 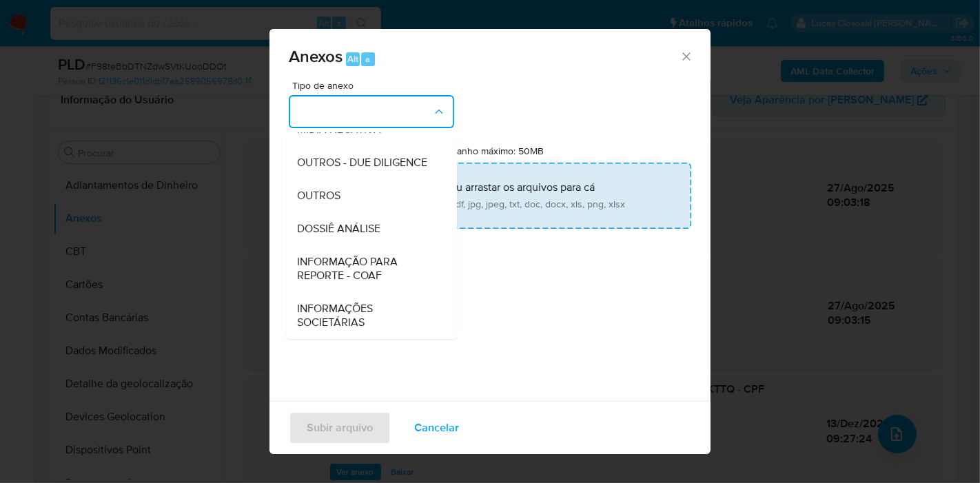 What do you see at coordinates (686, 55) in the screenshot?
I see `button: Fechar` at bounding box center [686, 55].